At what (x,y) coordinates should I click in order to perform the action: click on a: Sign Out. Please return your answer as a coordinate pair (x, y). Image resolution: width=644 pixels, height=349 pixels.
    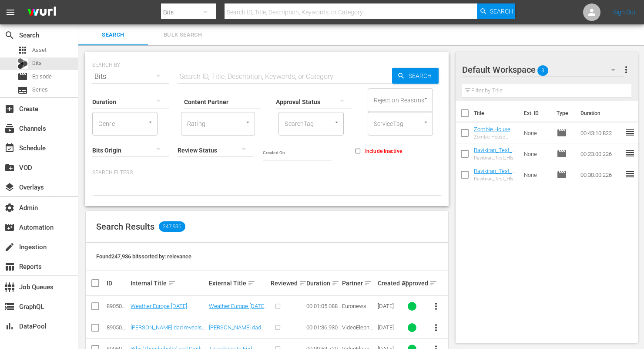
    Looking at the image, I should click on (625, 12).